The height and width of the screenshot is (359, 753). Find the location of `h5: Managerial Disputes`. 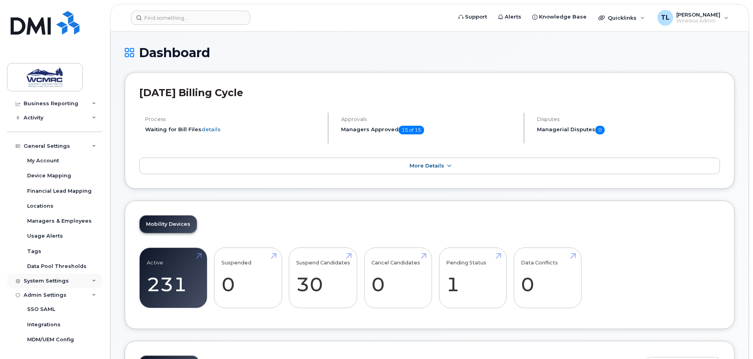

h5: Managerial Disputes is located at coordinates (629, 130).